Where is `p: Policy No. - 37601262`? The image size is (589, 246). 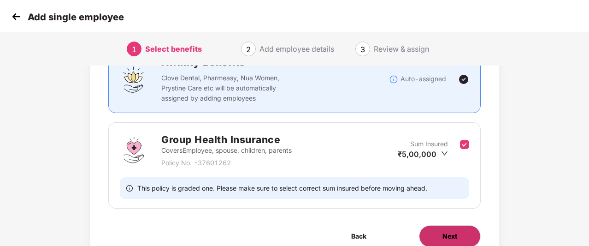
p: Policy No. - 37601262 is located at coordinates (226, 163).